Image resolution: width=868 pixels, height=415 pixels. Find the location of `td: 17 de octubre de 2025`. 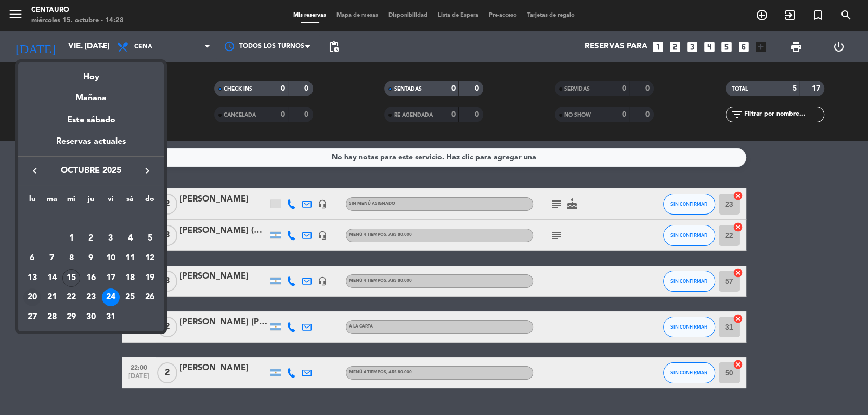

td: 17 de octubre de 2025 is located at coordinates (111, 278).